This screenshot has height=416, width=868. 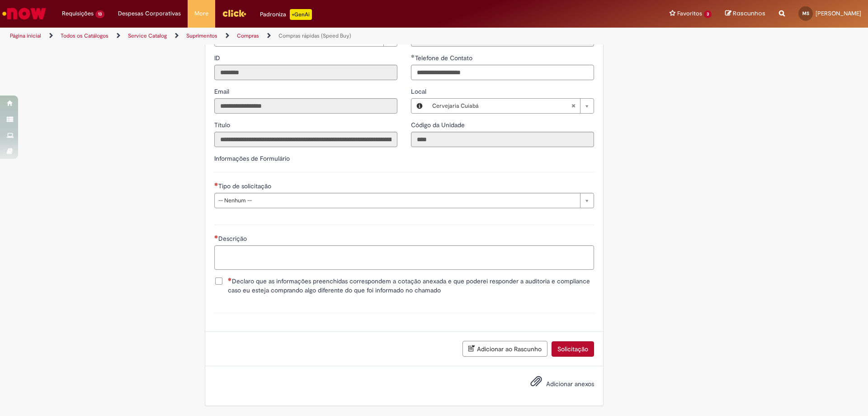 What do you see at coordinates (413, 56) in the screenshot?
I see `span: Obrigatório Preenchido` at bounding box center [413, 56].